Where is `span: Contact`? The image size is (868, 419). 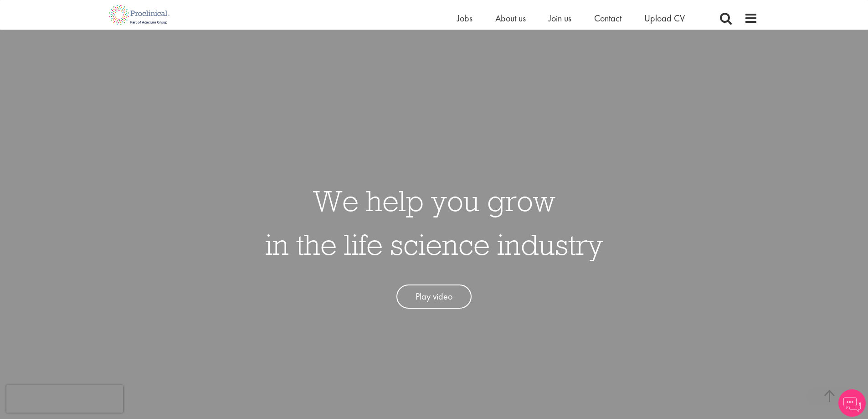 span: Contact is located at coordinates (608, 18).